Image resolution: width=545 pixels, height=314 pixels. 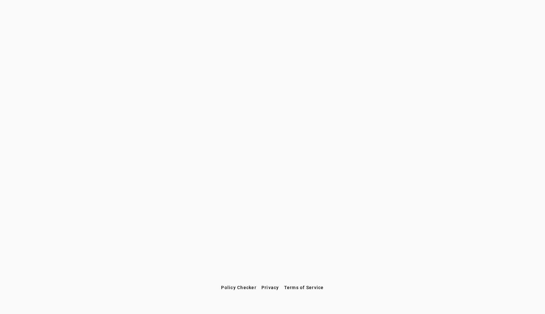 I want to click on button: Policy Checker, so click(x=239, y=288).